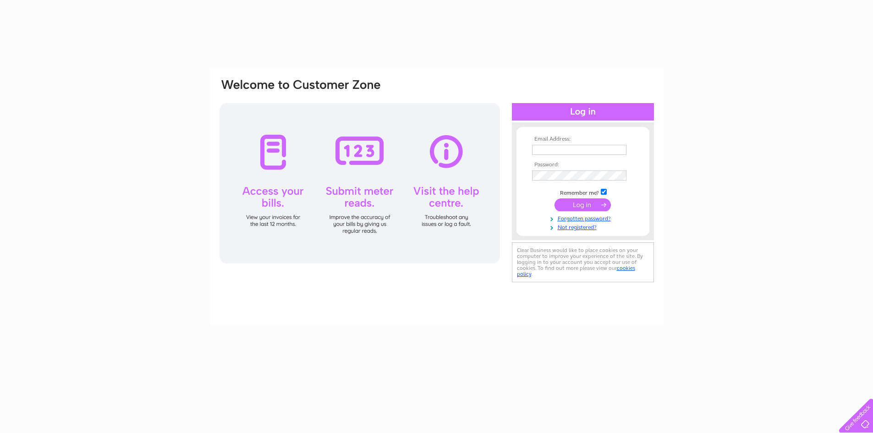 The height and width of the screenshot is (433, 873). What do you see at coordinates (583, 262) in the screenshot?
I see `div: Clear Business would like to place cookies on your computer to improve your experience of the sit...` at bounding box center [583, 262].